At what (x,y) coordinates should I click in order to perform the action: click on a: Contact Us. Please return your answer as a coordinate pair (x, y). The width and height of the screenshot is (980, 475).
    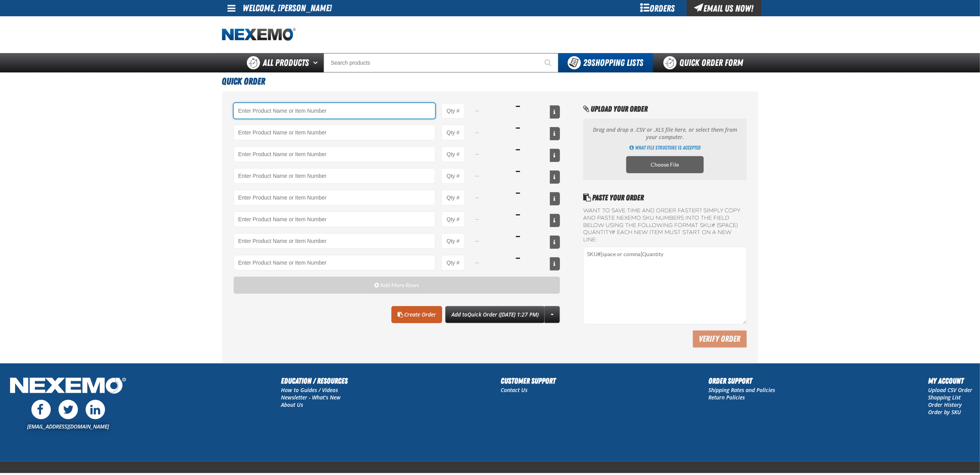
    Looking at the image, I should click on (514, 390).